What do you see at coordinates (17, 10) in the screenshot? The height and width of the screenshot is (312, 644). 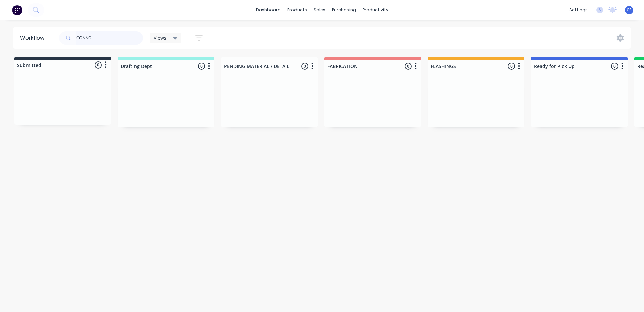 I see `img: Factory` at bounding box center [17, 10].